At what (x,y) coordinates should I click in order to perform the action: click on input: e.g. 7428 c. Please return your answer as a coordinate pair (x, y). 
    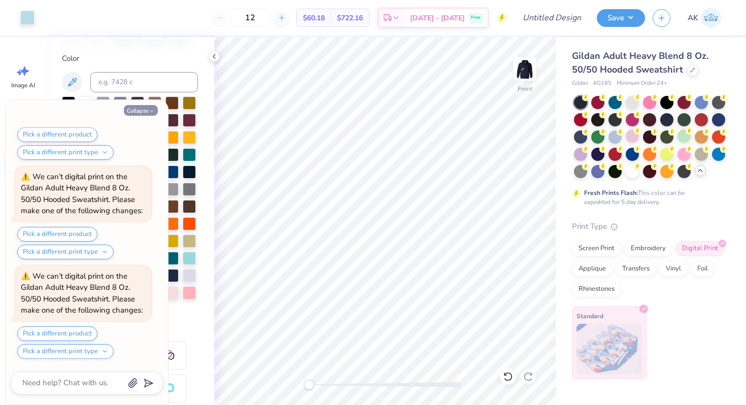
    Looking at the image, I should click on (144, 82).